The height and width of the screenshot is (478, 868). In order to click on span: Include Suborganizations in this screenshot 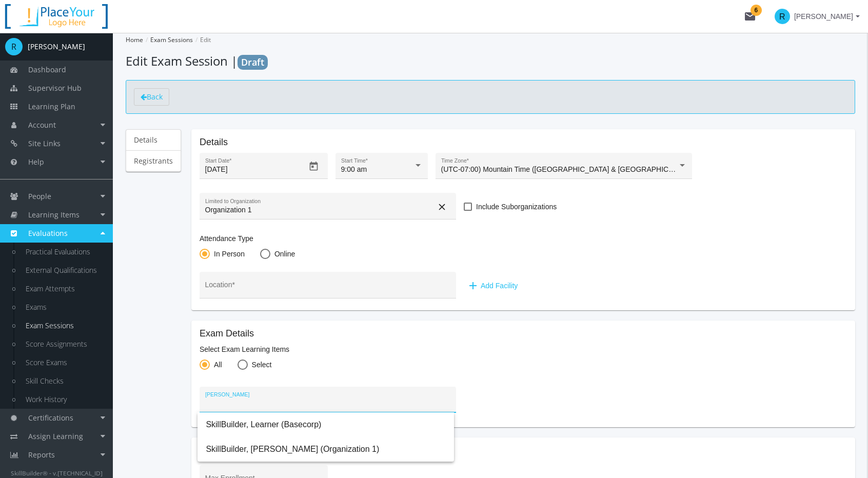, I will do `click(516, 207)`.